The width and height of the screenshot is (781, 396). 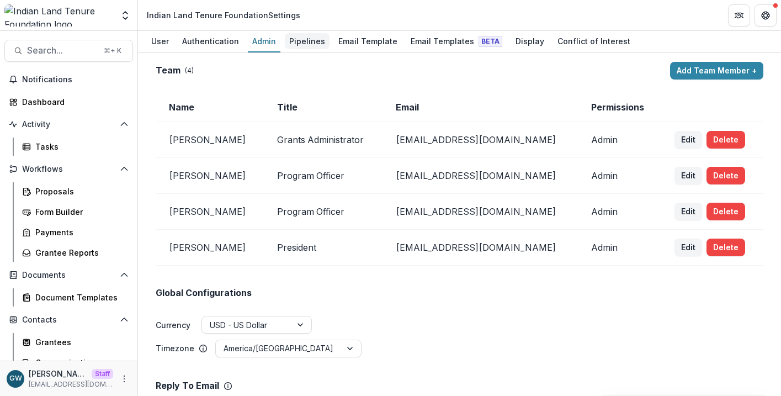 I want to click on a: Proposals, so click(x=75, y=191).